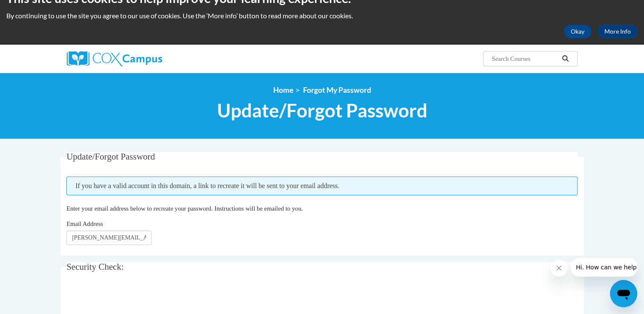 The image size is (644, 314). I want to click on a: Home, so click(283, 89).